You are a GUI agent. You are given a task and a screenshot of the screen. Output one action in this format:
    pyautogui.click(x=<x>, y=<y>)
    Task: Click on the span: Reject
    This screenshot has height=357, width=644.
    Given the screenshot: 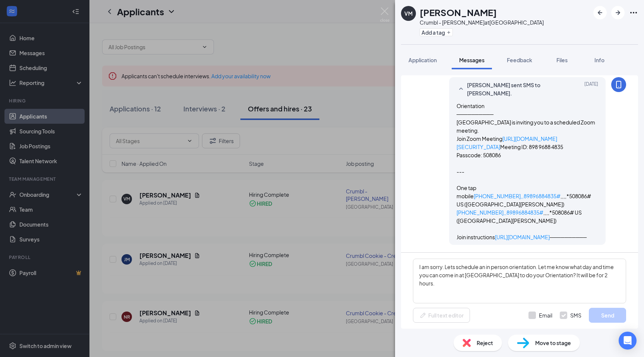 What is the action you would take?
    pyautogui.click(x=485, y=343)
    